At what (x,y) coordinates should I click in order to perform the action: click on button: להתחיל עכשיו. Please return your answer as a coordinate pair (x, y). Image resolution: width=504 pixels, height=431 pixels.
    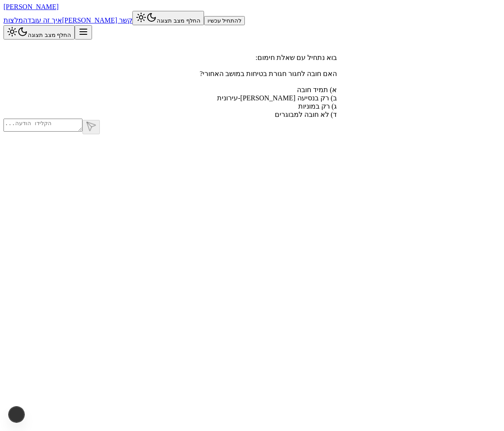
    Looking at the image, I should click on (224, 21).